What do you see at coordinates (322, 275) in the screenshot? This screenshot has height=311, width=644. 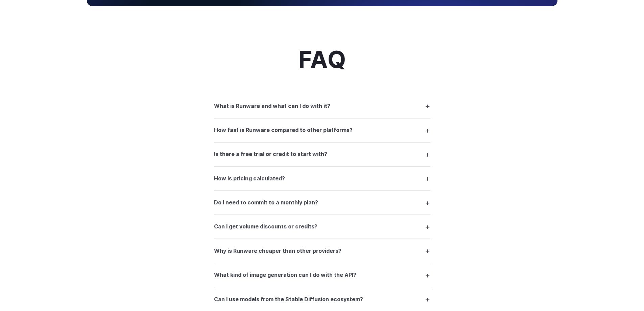 I see `summary: What kind of image generation can I do with the API?` at bounding box center [322, 275].